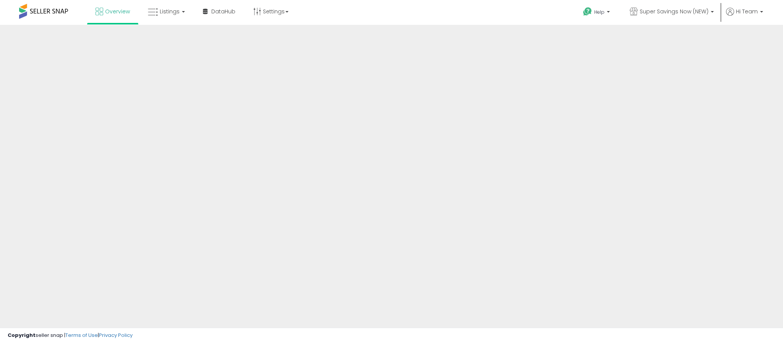 The image size is (783, 343). Describe the element at coordinates (223, 11) in the screenshot. I see `span: DataHub` at that location.